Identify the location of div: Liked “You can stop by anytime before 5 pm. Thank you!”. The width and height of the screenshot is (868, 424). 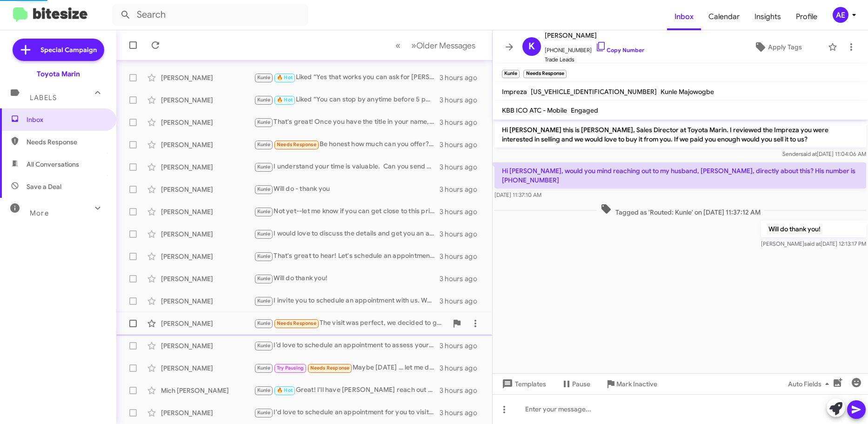
(346, 100).